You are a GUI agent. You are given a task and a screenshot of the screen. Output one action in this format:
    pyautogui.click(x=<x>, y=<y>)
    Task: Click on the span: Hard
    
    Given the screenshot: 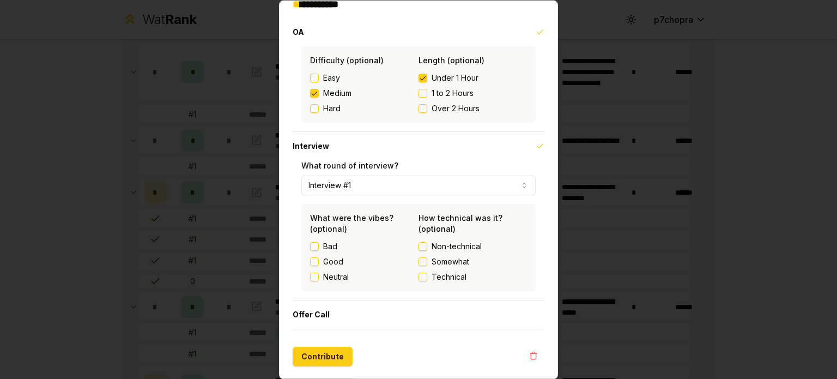 What is the action you would take?
    pyautogui.click(x=332, y=108)
    